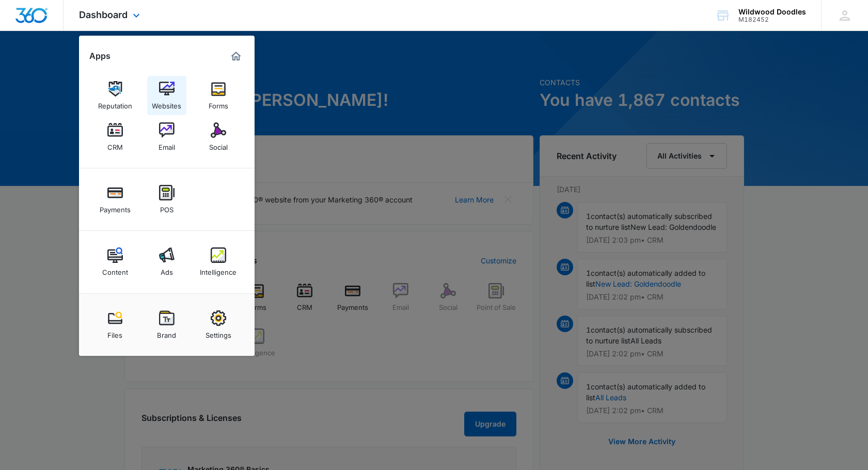 This screenshot has height=470, width=868. Describe the element at coordinates (218, 333) in the screenshot. I see `div: Settings` at that location.